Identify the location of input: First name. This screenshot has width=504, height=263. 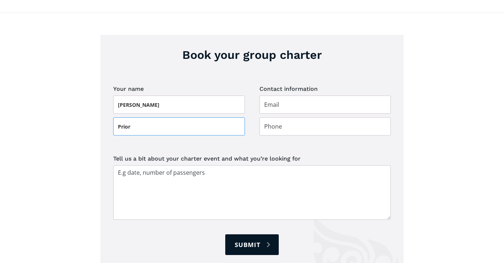
(179, 105).